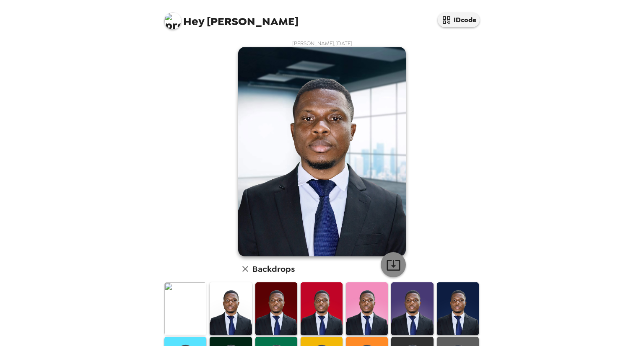 The height and width of the screenshot is (346, 644). What do you see at coordinates (194, 21) in the screenshot?
I see `span: Hey` at bounding box center [194, 21].